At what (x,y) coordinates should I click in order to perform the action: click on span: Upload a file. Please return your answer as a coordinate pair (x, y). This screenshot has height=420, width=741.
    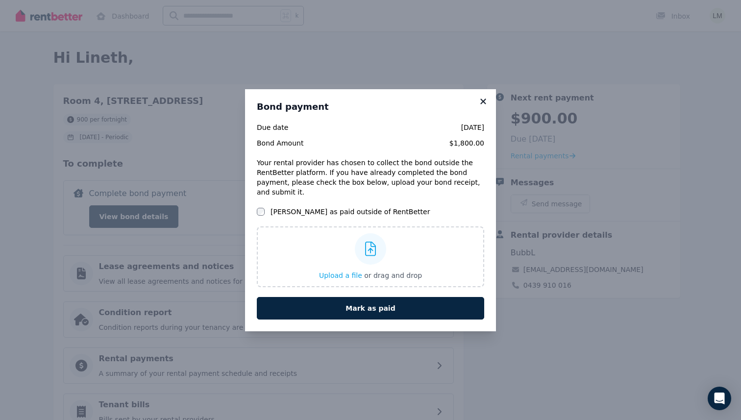
    Looking at the image, I should click on (340, 275).